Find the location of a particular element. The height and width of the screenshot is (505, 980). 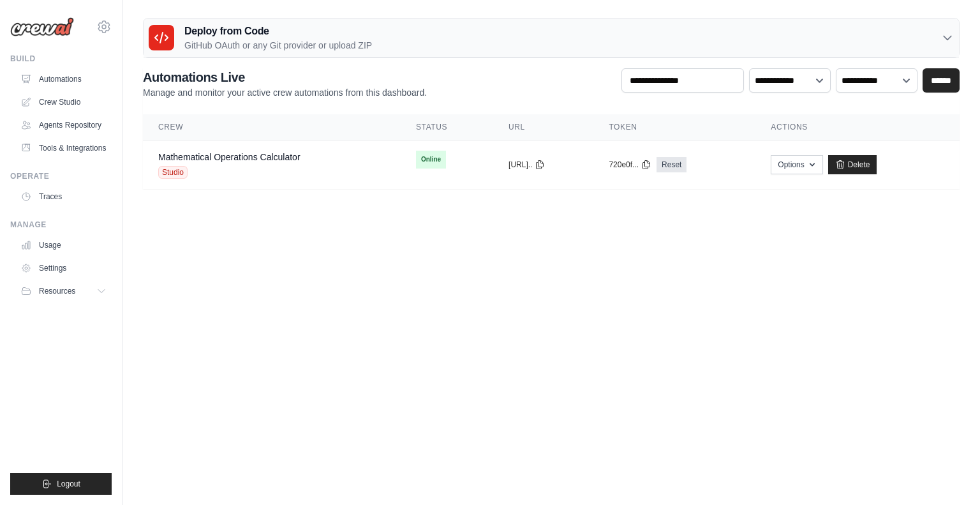

a: Traces is located at coordinates (63, 196).